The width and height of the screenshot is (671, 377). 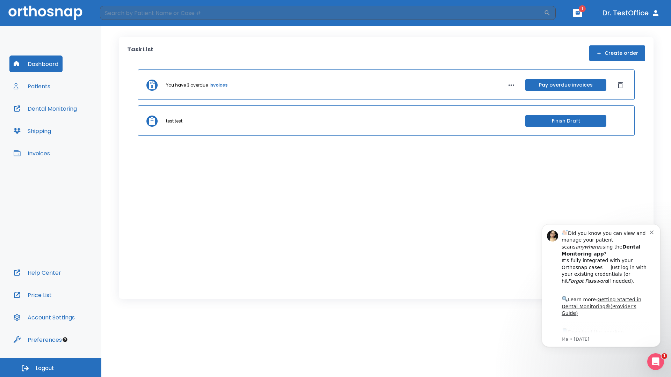 What do you see at coordinates (74, 67) in the screenshot?
I see `div: Message content` at bounding box center [74, 67].